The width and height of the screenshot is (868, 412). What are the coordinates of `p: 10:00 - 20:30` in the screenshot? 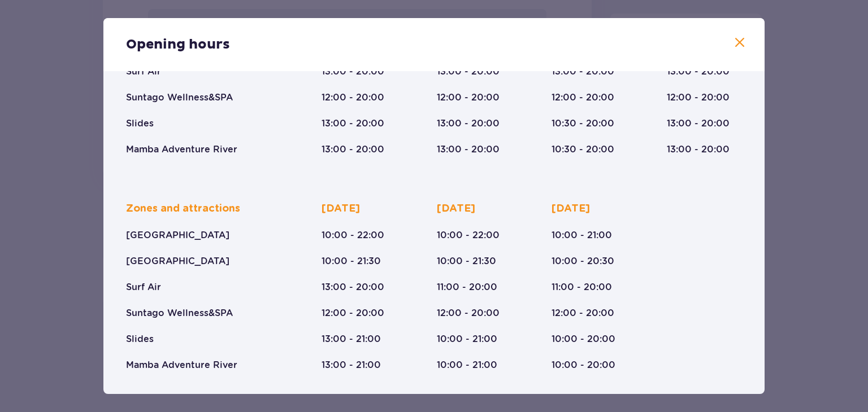 It's located at (583, 261).